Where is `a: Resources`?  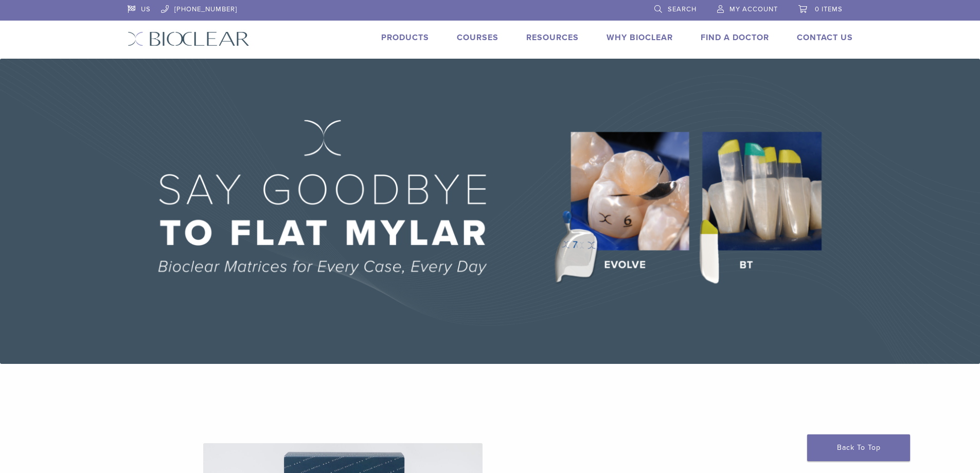
a: Resources is located at coordinates (553, 37).